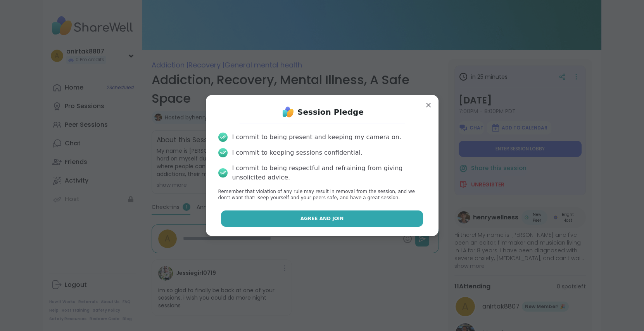 The image size is (644, 331). I want to click on button: Agree and Join, so click(322, 219).